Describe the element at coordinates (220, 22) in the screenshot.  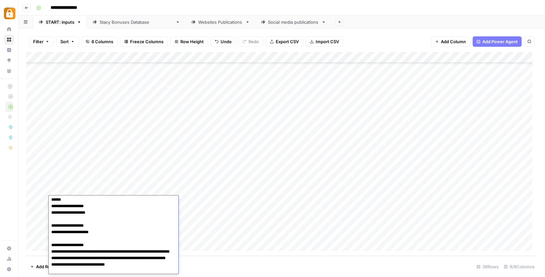
I see `div: Websites Publications` at that location.